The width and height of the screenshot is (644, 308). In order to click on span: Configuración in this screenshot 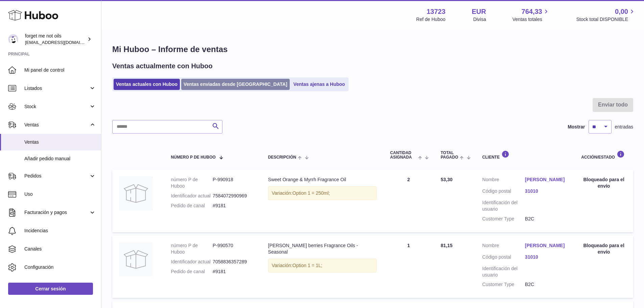, I will do `click(60, 267)`.